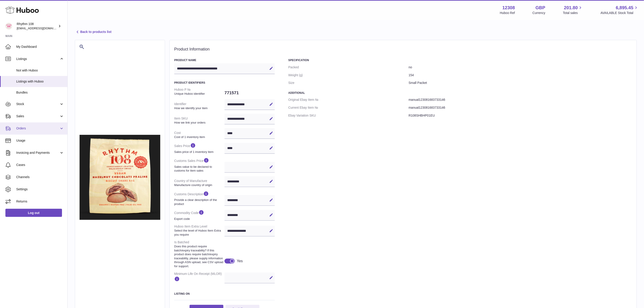  Describe the element at coordinates (40, 47) in the screenshot. I see `span: My Dashboard` at that location.